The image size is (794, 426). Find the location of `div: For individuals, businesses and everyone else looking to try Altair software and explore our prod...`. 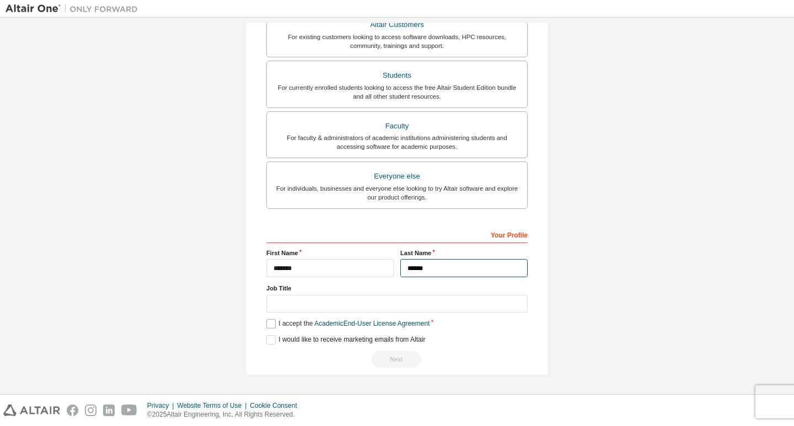

div: For individuals, businesses and everyone else looking to try Altair software and explore our prod... is located at coordinates (397, 193).